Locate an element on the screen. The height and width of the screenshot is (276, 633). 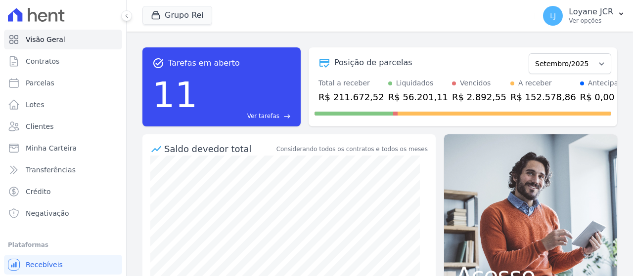
div: Posição de parcelas is located at coordinates (373, 63).